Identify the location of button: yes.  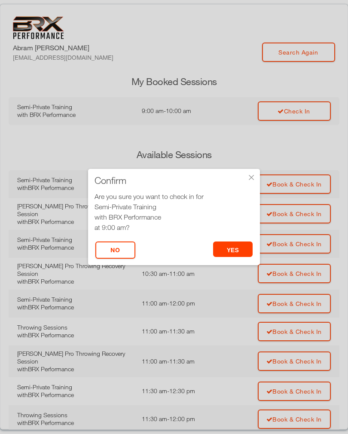
(233, 249).